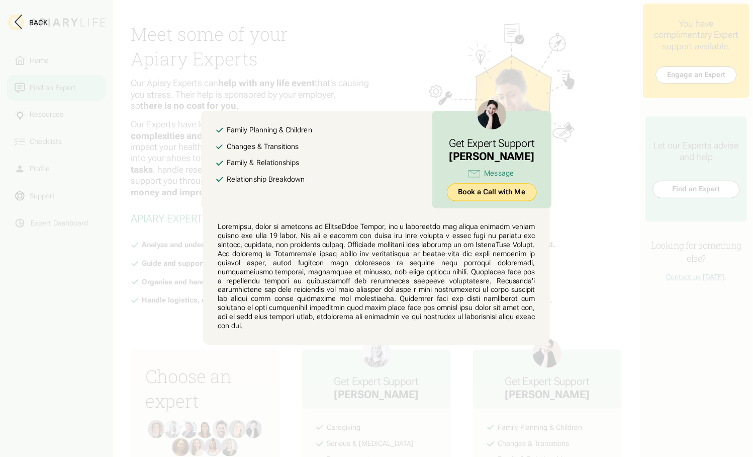 This screenshot has width=753, height=457. Describe the element at coordinates (267, 180) in the screenshot. I see `div: Relationship Breakdown` at that location.